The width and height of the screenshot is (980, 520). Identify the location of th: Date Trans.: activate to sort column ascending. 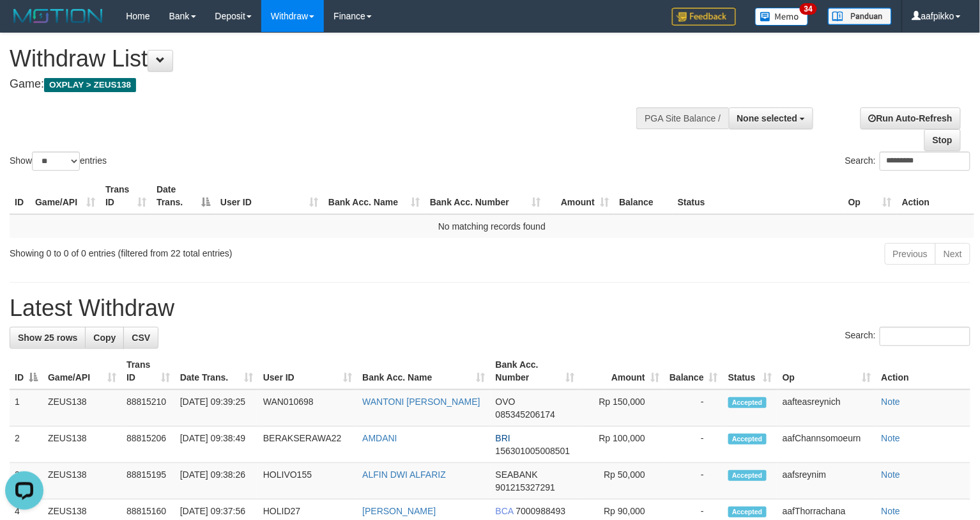
(216, 371).